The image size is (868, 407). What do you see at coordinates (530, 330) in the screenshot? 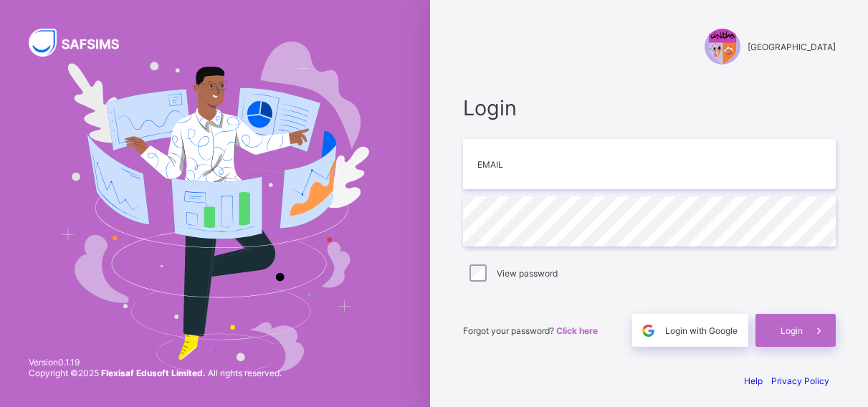
I see `span: Forgot your password?` at bounding box center [530, 330].